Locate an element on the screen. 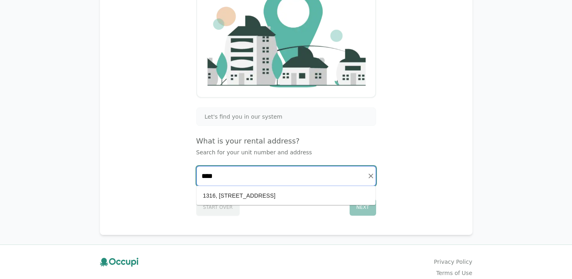  a: Privacy Policy is located at coordinates (453, 262).